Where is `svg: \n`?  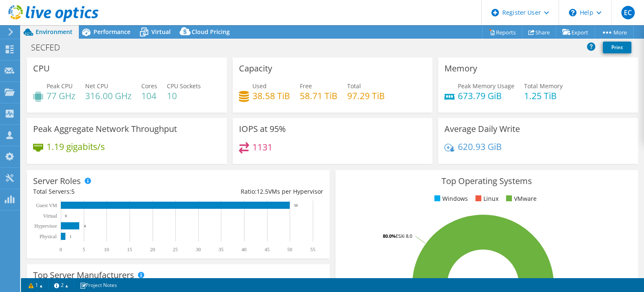 svg: \n is located at coordinates (573, 13).